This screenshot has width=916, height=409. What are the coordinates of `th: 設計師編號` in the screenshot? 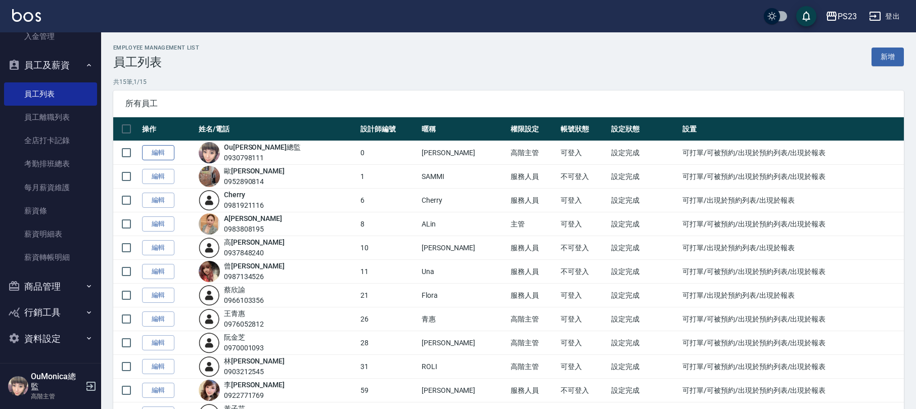 It's located at (388, 129).